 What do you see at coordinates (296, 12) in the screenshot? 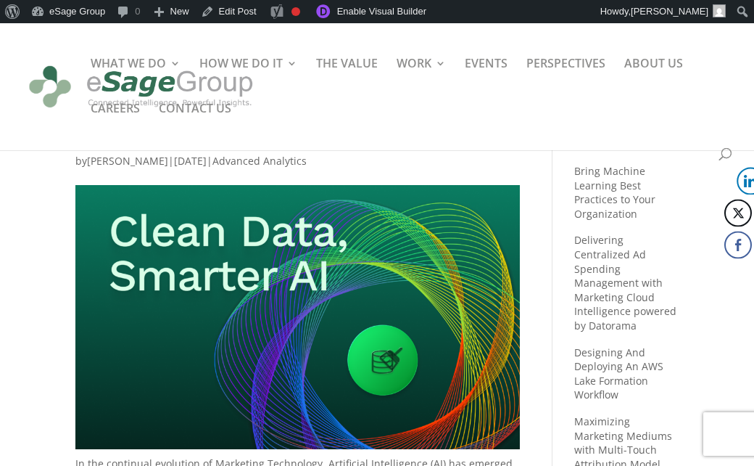
I see `div: Focus keyphrase not set` at bounding box center [296, 12].